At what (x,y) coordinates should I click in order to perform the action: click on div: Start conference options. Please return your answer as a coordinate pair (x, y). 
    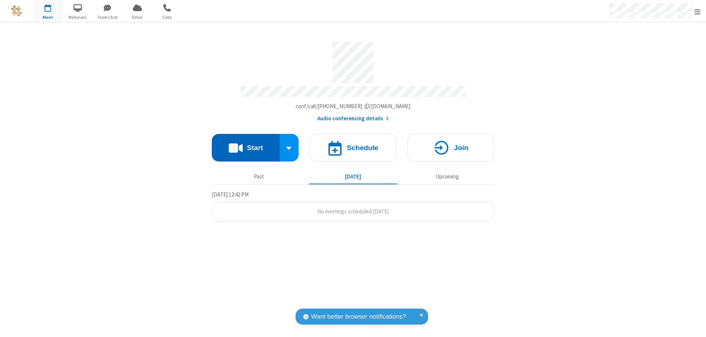
    Looking at the image, I should click on (290, 148).